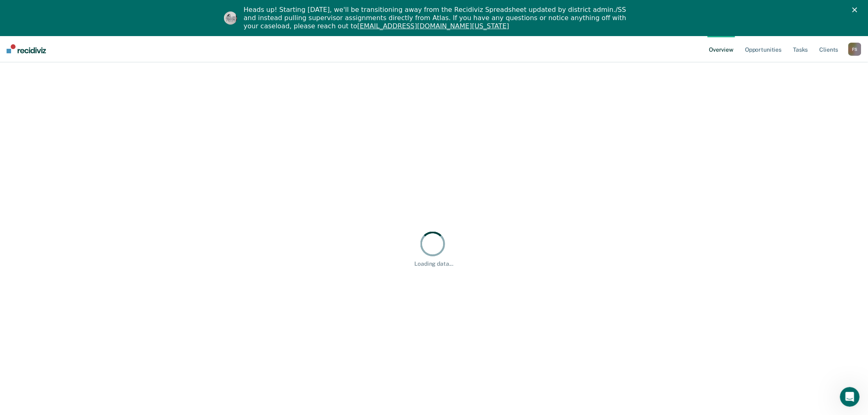 This screenshot has height=415, width=868. What do you see at coordinates (855, 49) in the screenshot?
I see `button: FS` at bounding box center [855, 49].